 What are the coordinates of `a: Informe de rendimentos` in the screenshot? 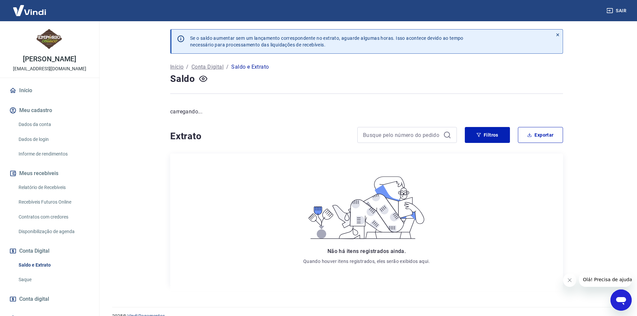 It's located at (53, 154).